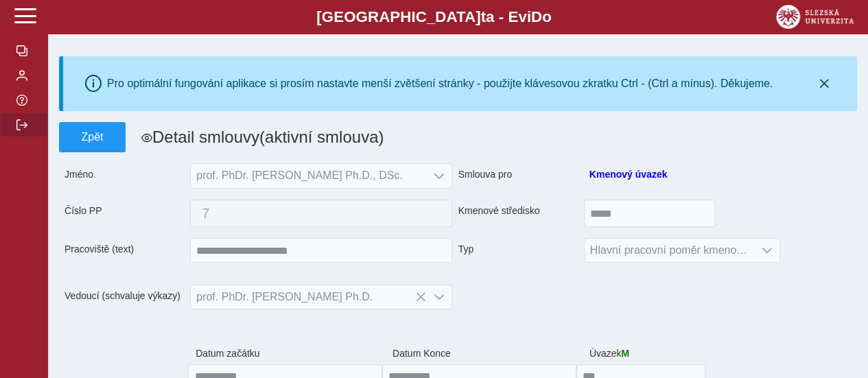  What do you see at coordinates (124, 251) in the screenshot?
I see `span: Pracoviště (text)` at bounding box center [124, 251].